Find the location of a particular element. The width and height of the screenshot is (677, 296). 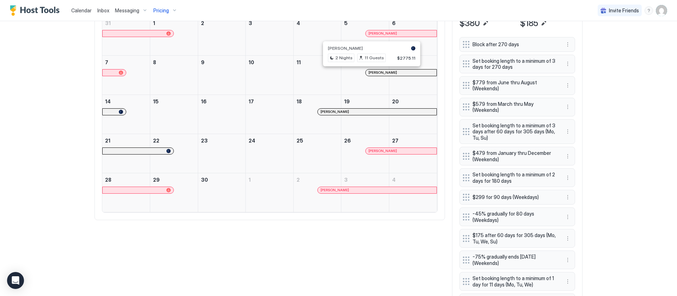

a: September 23, 2025 is located at coordinates (222, 140).